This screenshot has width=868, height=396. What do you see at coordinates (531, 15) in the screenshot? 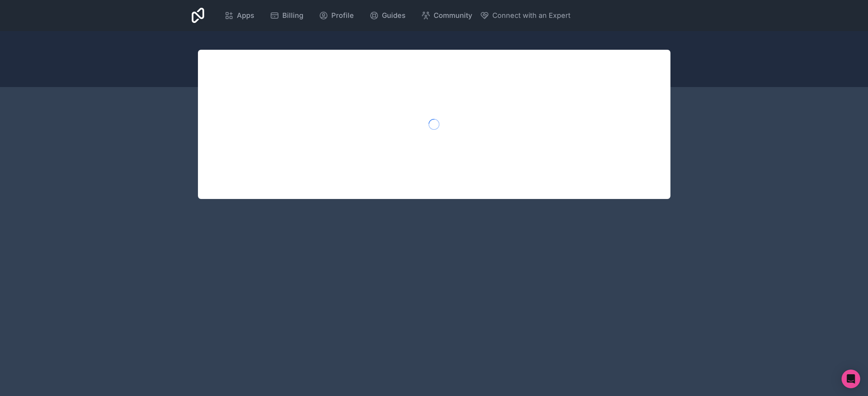
I see `span: Connect with an Expert` at bounding box center [531, 15].